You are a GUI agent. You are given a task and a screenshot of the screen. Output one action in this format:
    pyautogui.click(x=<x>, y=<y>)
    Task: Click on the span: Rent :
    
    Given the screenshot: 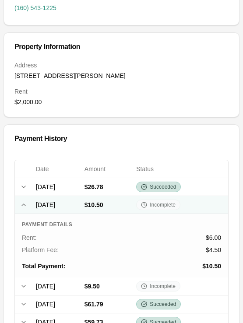 What is the action you would take?
    pyautogui.click(x=29, y=238)
    